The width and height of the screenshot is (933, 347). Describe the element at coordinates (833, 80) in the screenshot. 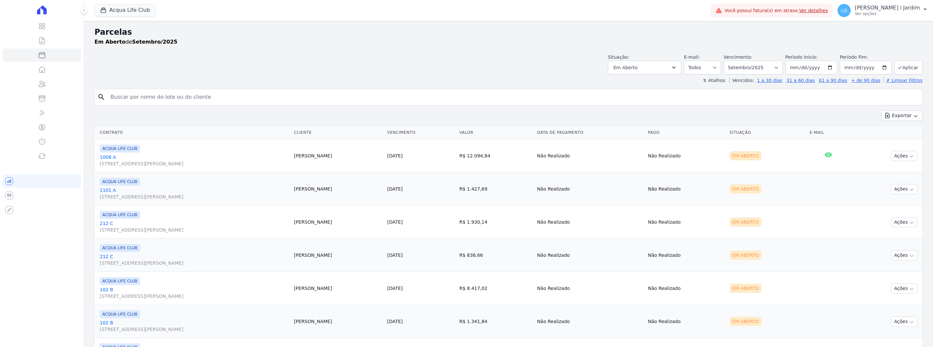

I see `a: 61 a 90 dias` at that location.